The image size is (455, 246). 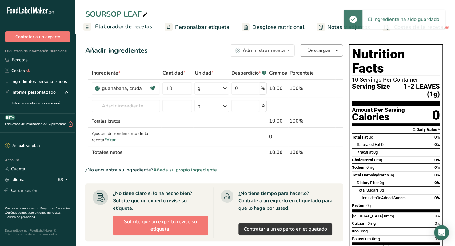 What do you see at coordinates (287, 201) in the screenshot?
I see `div: ¿No tiene tiempo para hacerlo? Contrate a un experto en etiquetado para que lo haga por usted.` at bounding box center [287, 201].